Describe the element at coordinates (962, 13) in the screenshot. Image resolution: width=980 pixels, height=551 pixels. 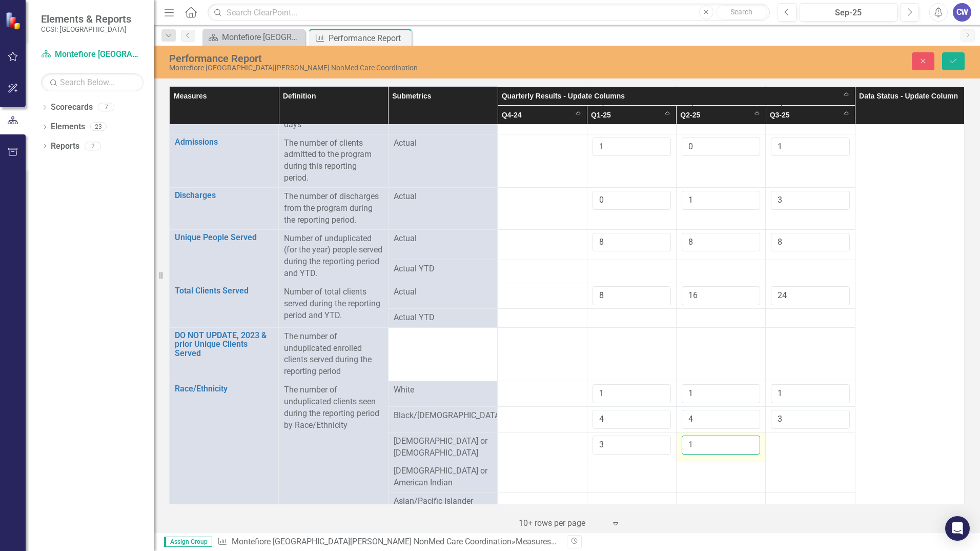
I see `div: CW` at that location.